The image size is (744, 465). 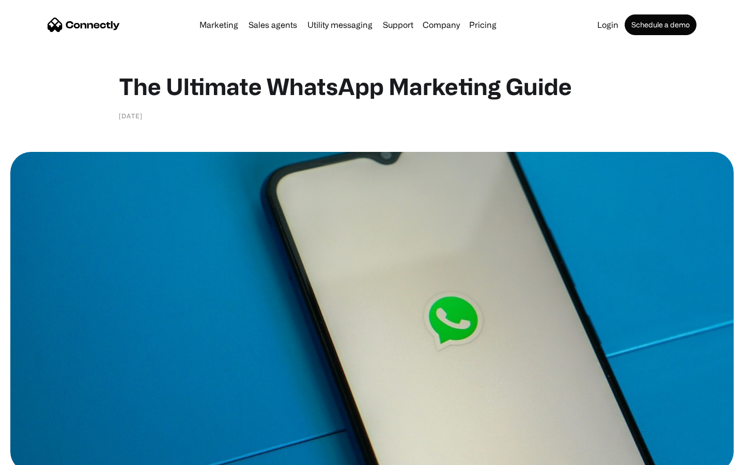 I want to click on a: Support, so click(x=398, y=25).